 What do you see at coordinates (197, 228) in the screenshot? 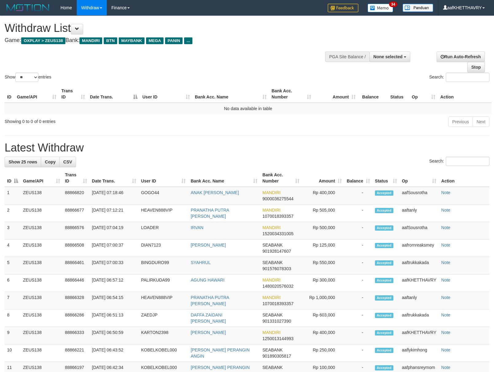
I see `a: IRVAN` at bounding box center [197, 228].